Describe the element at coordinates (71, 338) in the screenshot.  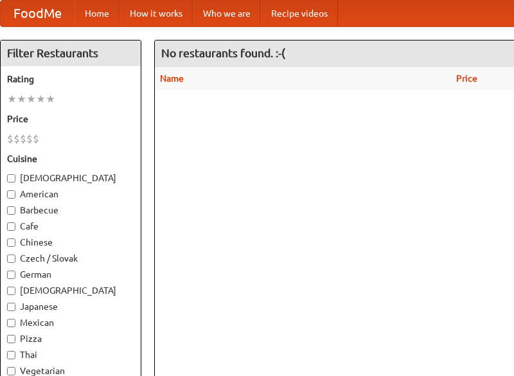
I see `label: Pizza` at that location.